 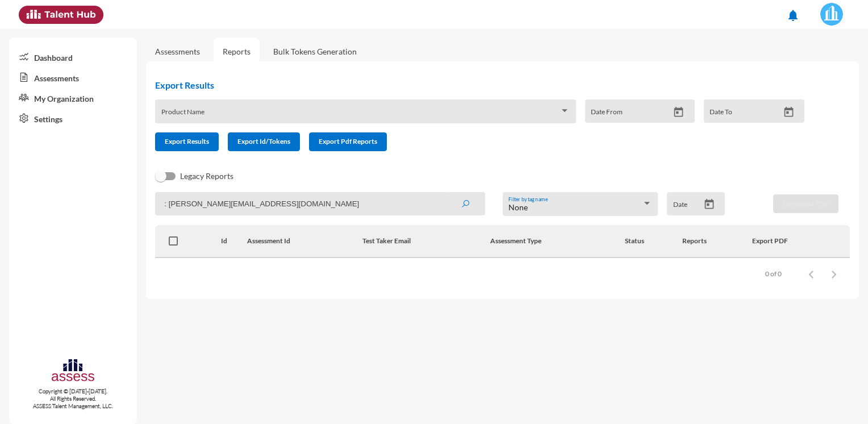 I want to click on a: Settings, so click(x=73, y=118).